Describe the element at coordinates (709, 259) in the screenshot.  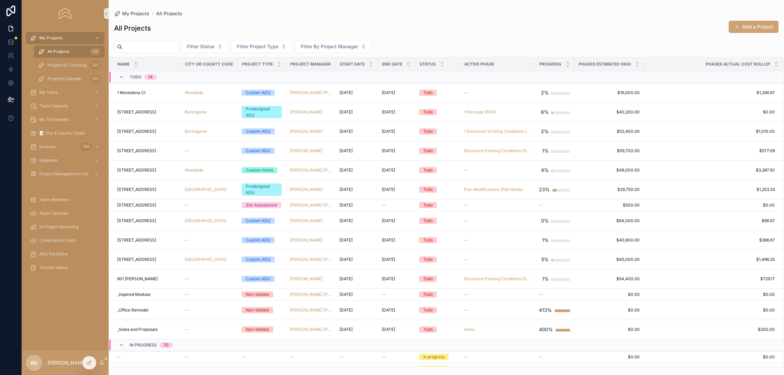
I see `a: $1,496.25` at that location.